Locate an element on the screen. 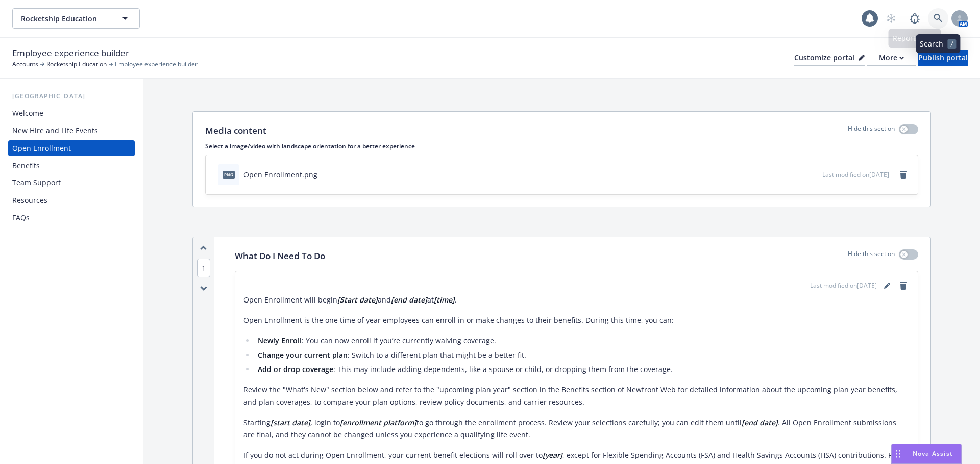  a: Open Enrollment is located at coordinates (71, 148).